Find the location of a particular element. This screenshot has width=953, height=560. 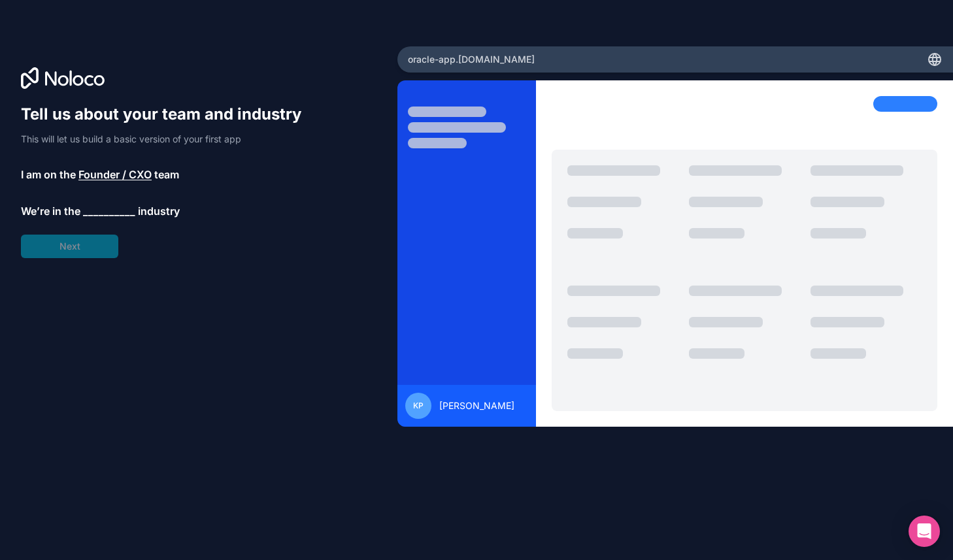

span: industry is located at coordinates (159, 211).